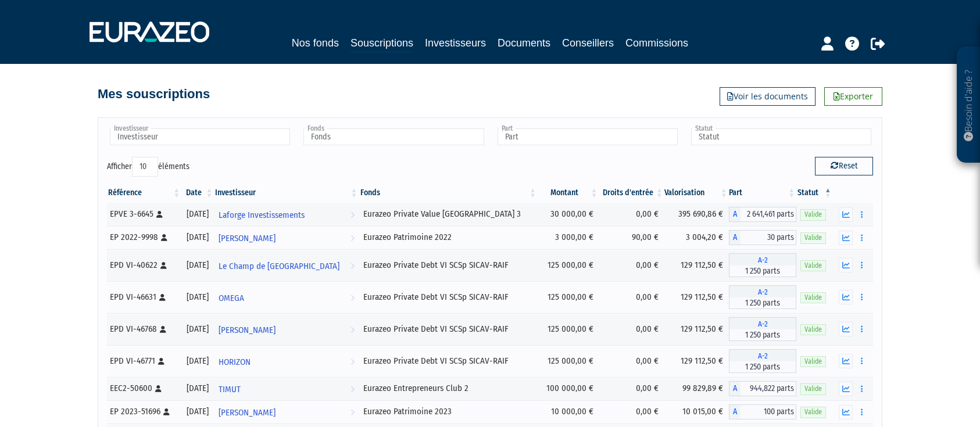 This screenshot has height=427, width=980. I want to click on a: Investisseurs, so click(455, 43).